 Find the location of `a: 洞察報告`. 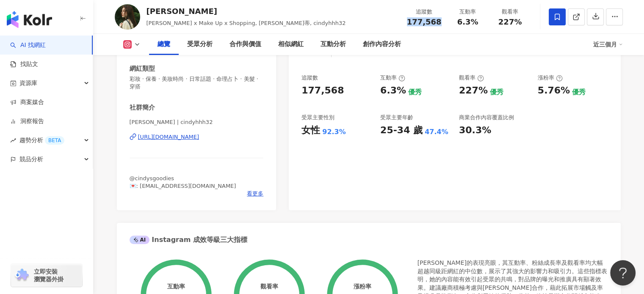

a: 洞察報告 is located at coordinates (27, 121).